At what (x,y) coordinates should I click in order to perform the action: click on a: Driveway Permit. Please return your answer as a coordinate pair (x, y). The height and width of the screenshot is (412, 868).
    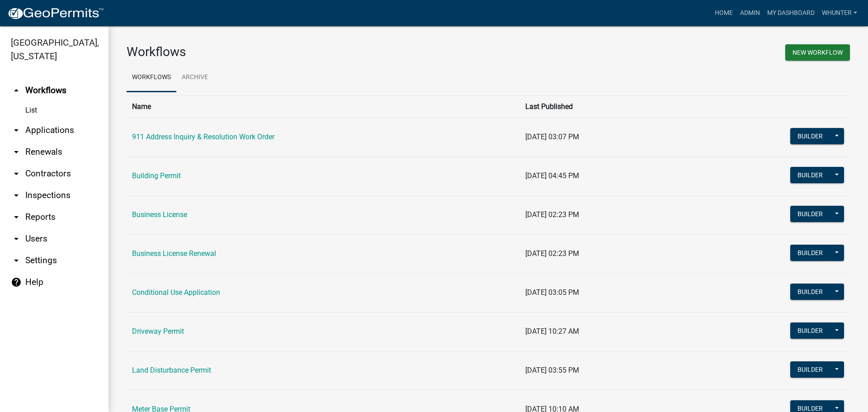
    Looking at the image, I should click on (158, 331).